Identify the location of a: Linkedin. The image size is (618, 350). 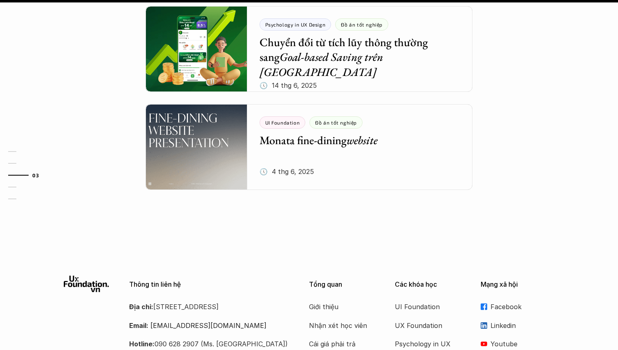
(517, 326).